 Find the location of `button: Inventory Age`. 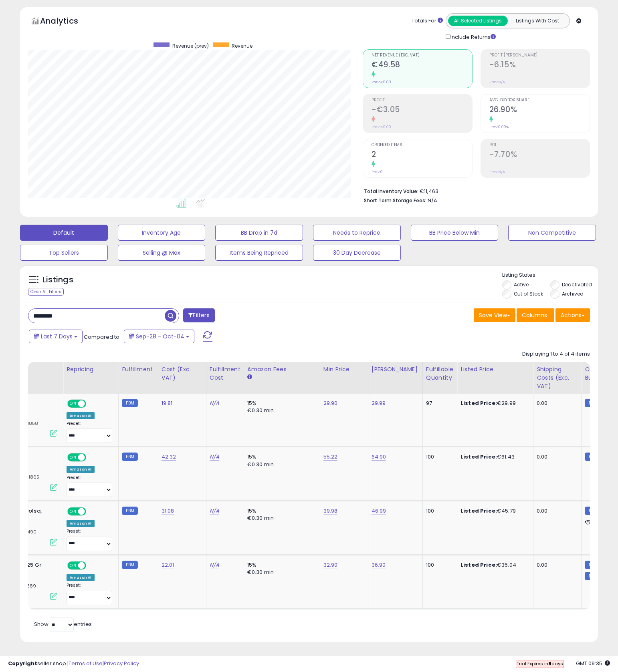

button: Inventory Age is located at coordinates (161, 233).